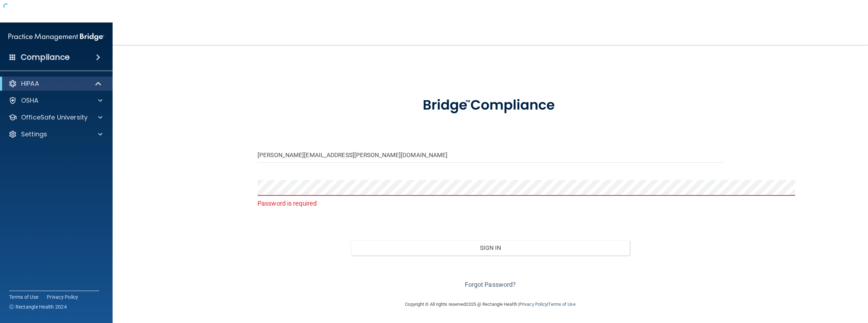 This screenshot has width=868, height=323. Describe the element at coordinates (490, 155) in the screenshot. I see `input: Email` at that location.